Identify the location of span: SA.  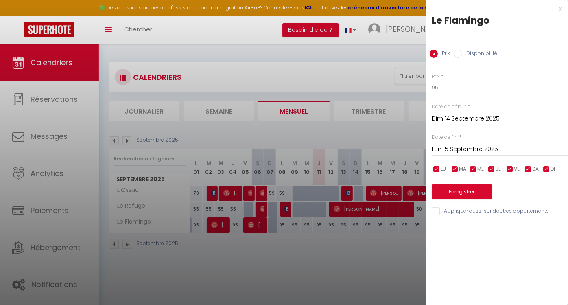
(535, 169).